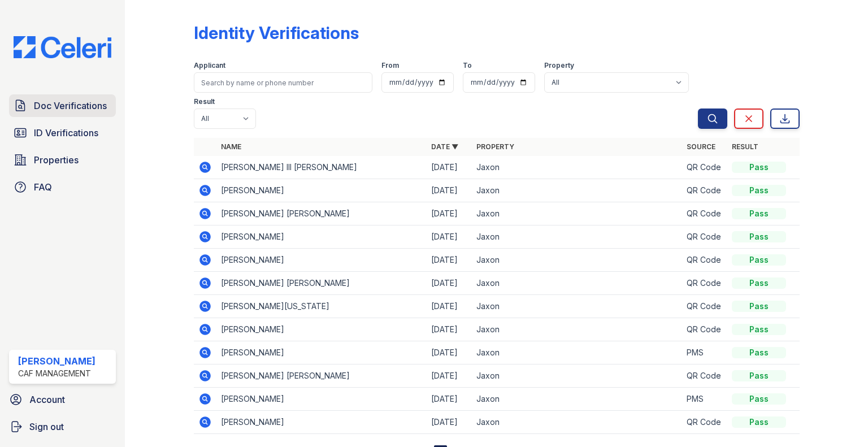  Describe the element at coordinates (62, 133) in the screenshot. I see `a: ID Verifications` at that location.